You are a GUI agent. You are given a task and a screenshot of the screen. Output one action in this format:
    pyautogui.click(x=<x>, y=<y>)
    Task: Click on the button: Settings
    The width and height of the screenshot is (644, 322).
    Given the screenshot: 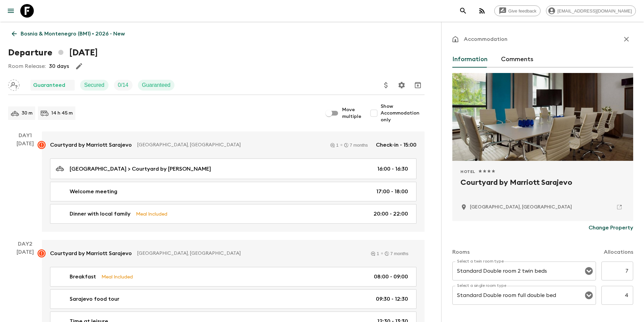 What is the action you would take?
    pyautogui.click(x=402, y=85)
    